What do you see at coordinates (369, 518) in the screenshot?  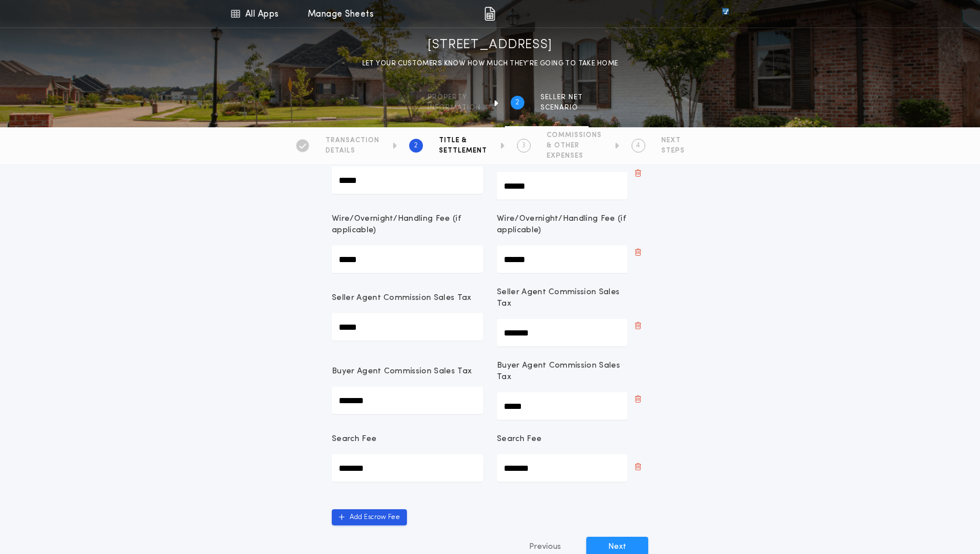 I see `button: Add Escrow Fee` at bounding box center [369, 518].